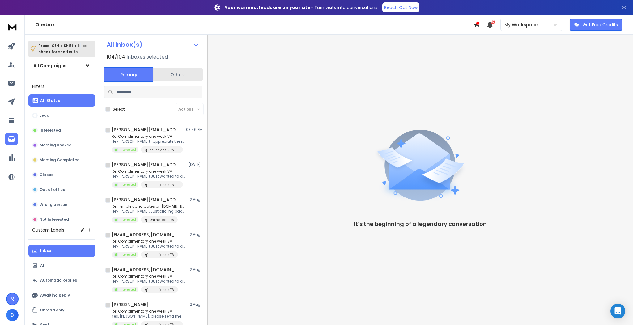 The width and height of the screenshot is (633, 325). What do you see at coordinates (48, 230) in the screenshot?
I see `h3: Custom Labels` at bounding box center [48, 230].